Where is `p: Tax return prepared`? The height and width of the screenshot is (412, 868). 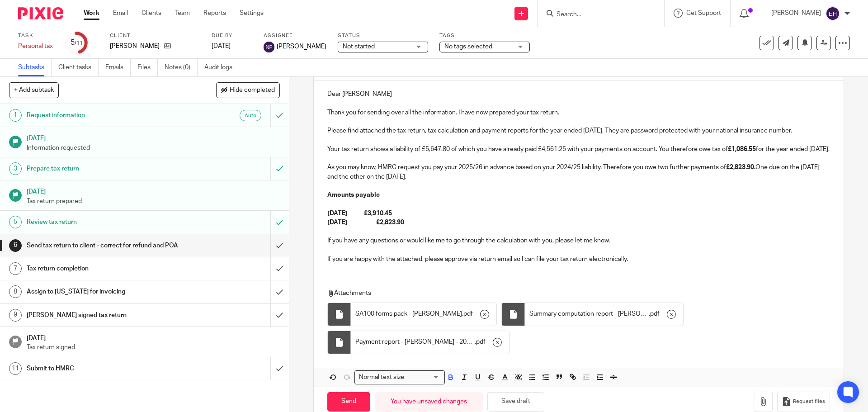
p: Tax return prepared is located at coordinates (153, 201).